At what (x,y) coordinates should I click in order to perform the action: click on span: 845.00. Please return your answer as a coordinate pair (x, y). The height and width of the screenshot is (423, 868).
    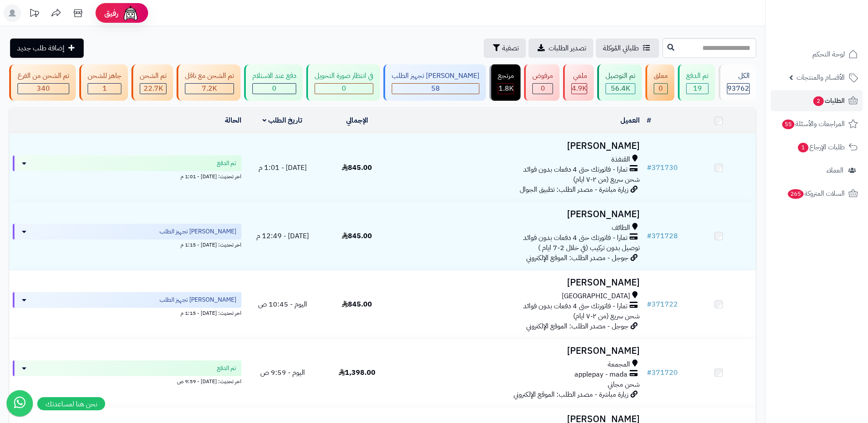
    Looking at the image, I should click on (357, 304).